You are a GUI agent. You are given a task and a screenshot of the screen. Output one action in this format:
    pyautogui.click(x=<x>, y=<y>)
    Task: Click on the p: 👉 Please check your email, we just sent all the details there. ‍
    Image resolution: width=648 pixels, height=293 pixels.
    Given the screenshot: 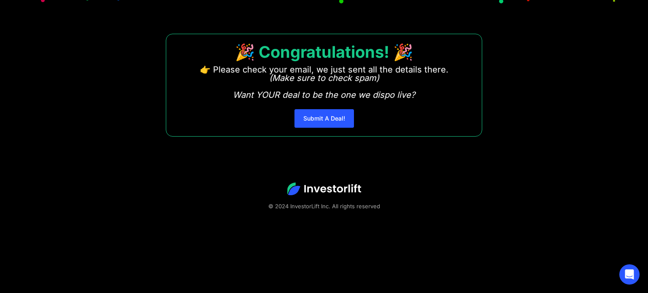 What is the action you would take?
    pyautogui.click(x=324, y=82)
    